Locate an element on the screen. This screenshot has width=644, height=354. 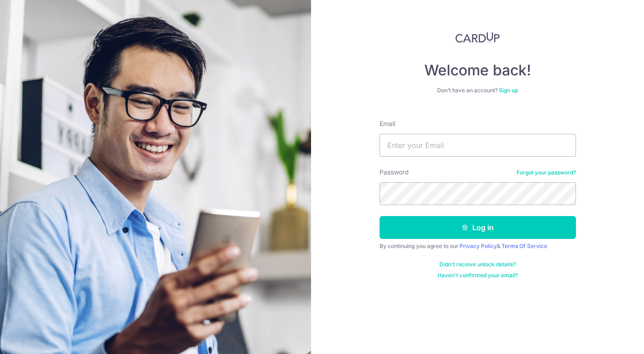
div: By continuing you agree to our & is located at coordinates (477, 246).